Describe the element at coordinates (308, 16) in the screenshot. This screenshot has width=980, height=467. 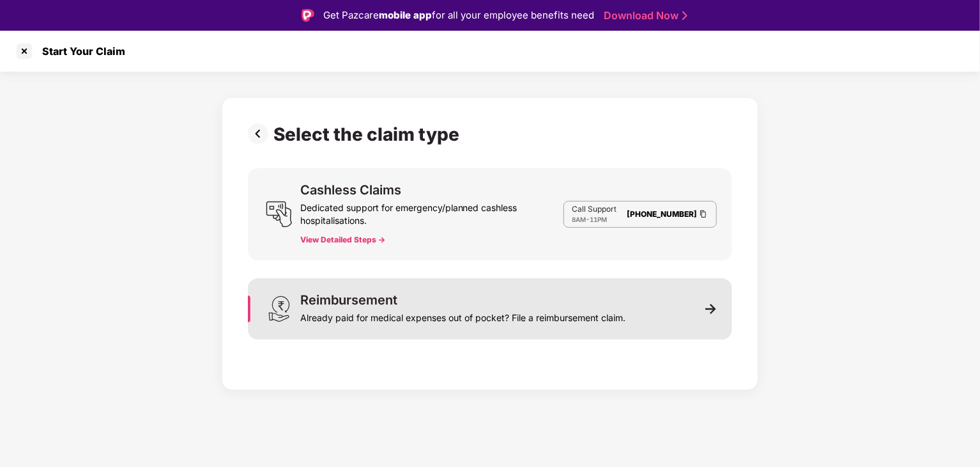
I see `img: Logo` at that location.